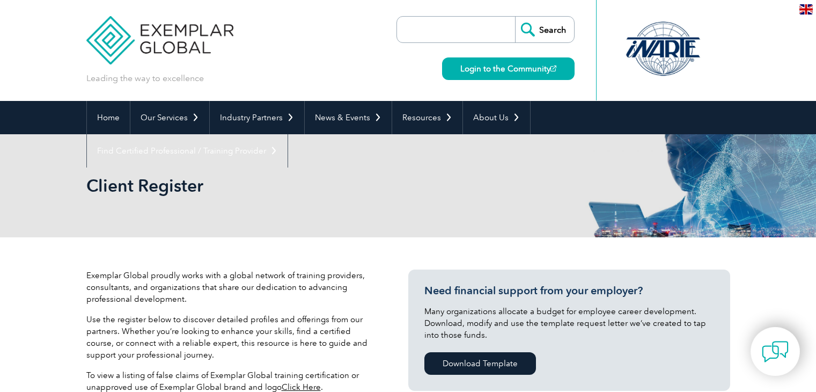 The image size is (816, 392). What do you see at coordinates (187, 151) in the screenshot?
I see `a: Find Certified Professional / Training Provider` at bounding box center [187, 151].